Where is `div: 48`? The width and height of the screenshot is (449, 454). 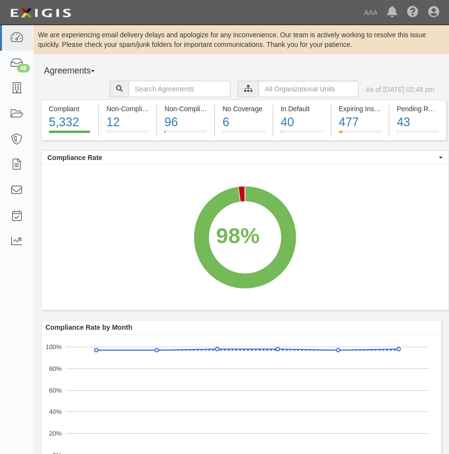
div: 48 is located at coordinates (23, 68).